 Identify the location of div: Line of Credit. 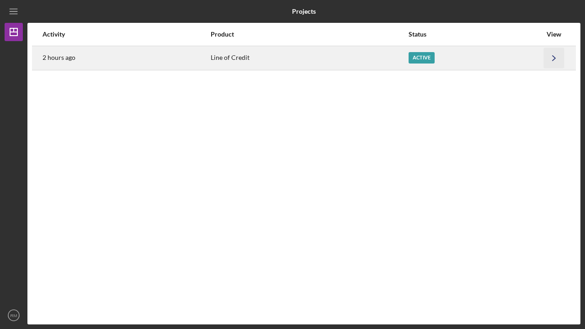
(309, 58).